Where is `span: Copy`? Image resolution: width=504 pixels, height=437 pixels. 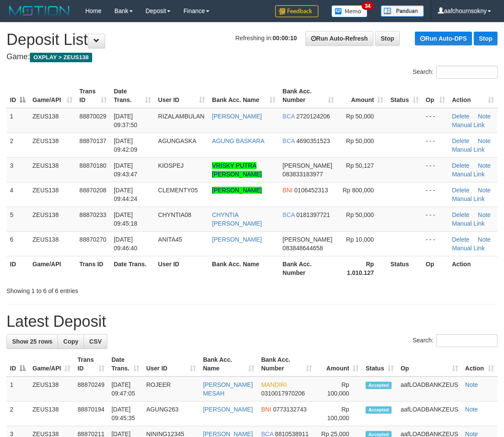
span: Copy is located at coordinates (70, 341).